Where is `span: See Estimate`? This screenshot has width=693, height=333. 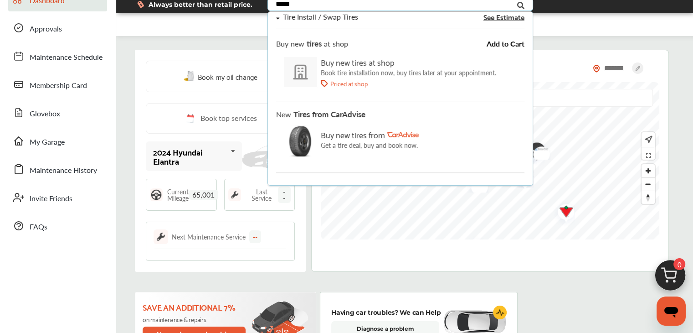
span: See Estimate is located at coordinates (503, 17).